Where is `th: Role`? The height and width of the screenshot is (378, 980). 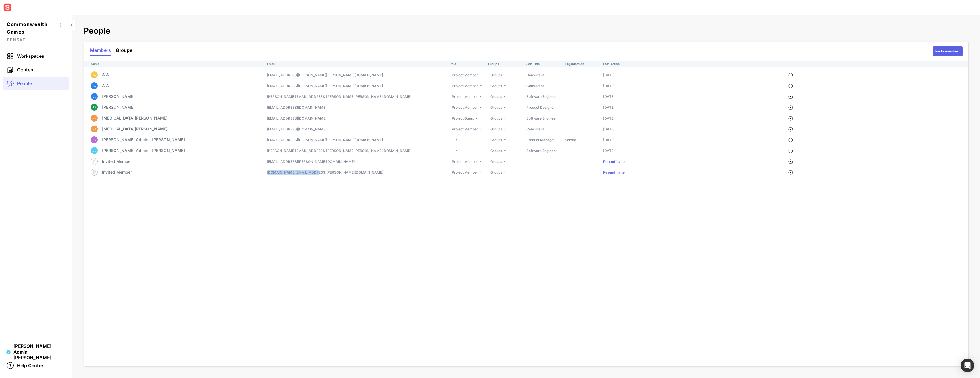 th: Role is located at coordinates (468, 64).